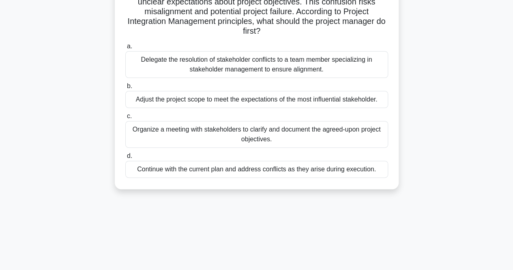 The height and width of the screenshot is (270, 513). What do you see at coordinates (129, 116) in the screenshot?
I see `span: c.` at bounding box center [129, 116].